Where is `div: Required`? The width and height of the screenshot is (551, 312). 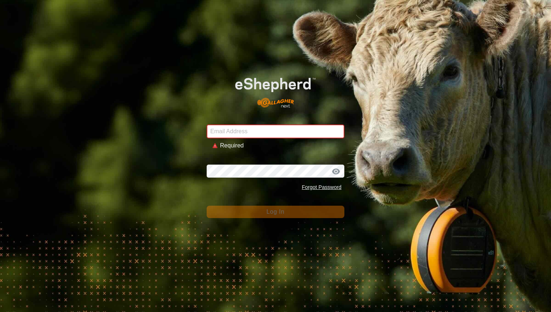
div: Required is located at coordinates (279, 146).